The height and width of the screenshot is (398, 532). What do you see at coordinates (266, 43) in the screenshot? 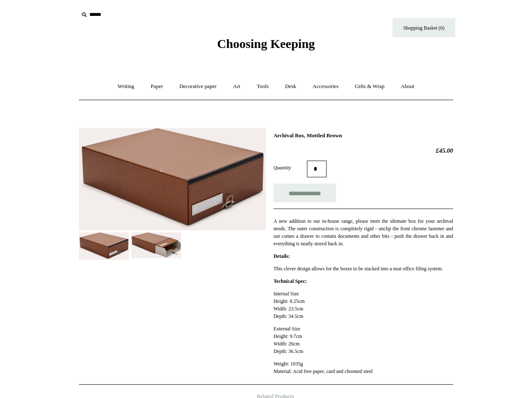
I see `span: Choosing Keeping` at bounding box center [266, 43].